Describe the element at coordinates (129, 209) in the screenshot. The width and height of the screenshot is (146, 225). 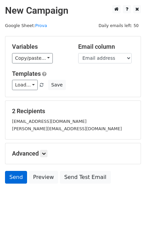
I see `div: Widget chat` at that location.